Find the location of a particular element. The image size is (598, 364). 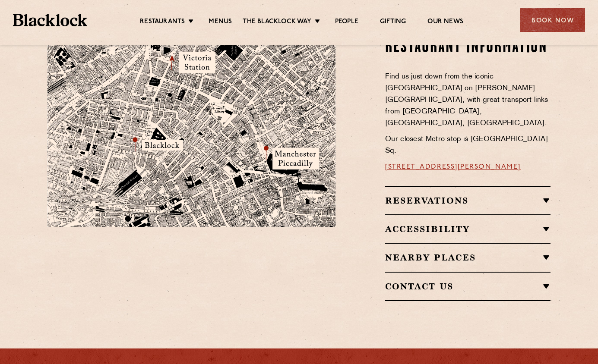

img: BL_Textured_Logo-footer-cropped.svg is located at coordinates (50, 20).